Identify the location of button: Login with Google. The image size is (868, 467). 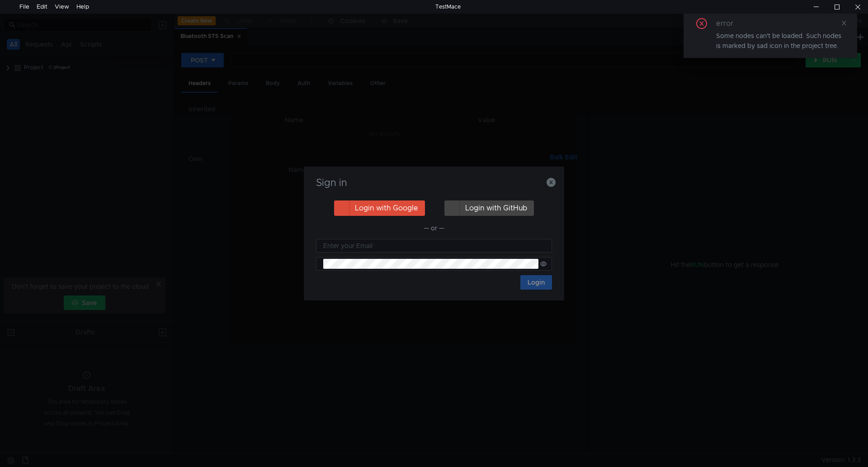
(379, 208).